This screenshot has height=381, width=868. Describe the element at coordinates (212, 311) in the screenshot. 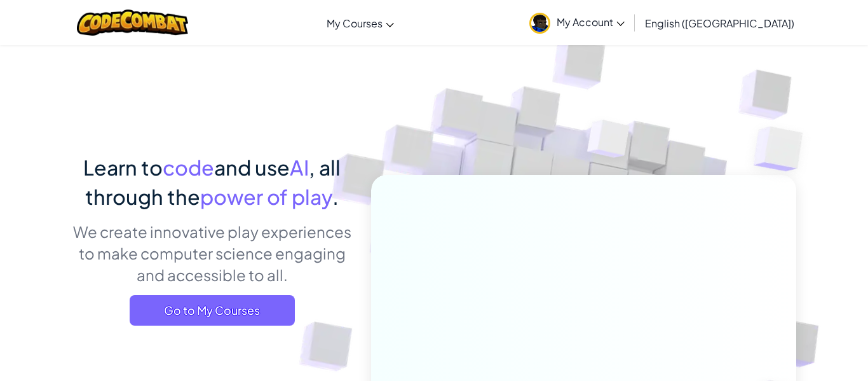

I see `a: Go to My Courses` at that location.